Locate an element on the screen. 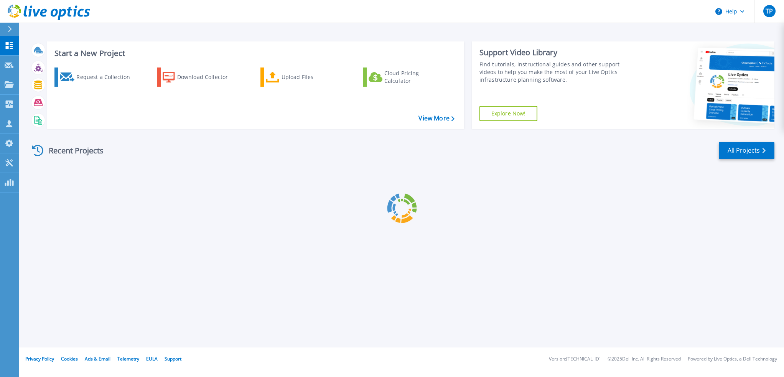 This screenshot has width=784, height=377. a: Telemetry is located at coordinates (128, 359).